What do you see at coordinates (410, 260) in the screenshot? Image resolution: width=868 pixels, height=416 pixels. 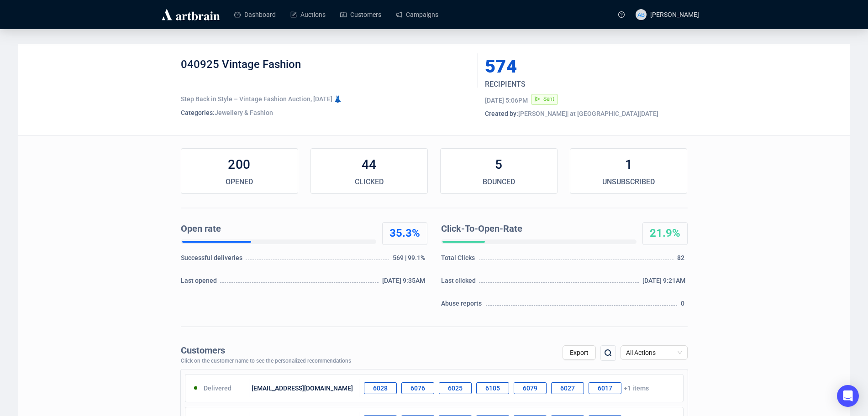 I see `div: 569 | 99.1%` at bounding box center [410, 260].